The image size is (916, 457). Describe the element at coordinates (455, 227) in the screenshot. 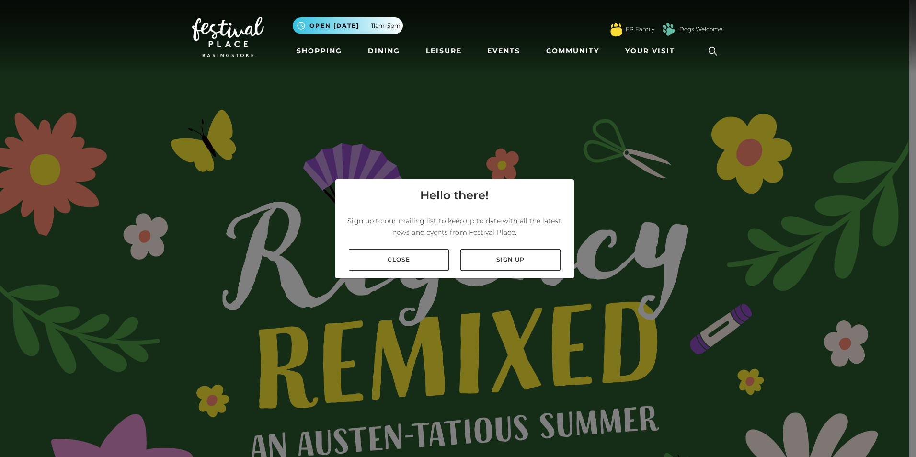

I see `p: Sign up to our mailing list to keep up to date with all the latest news and events from Festival ...` at that location.